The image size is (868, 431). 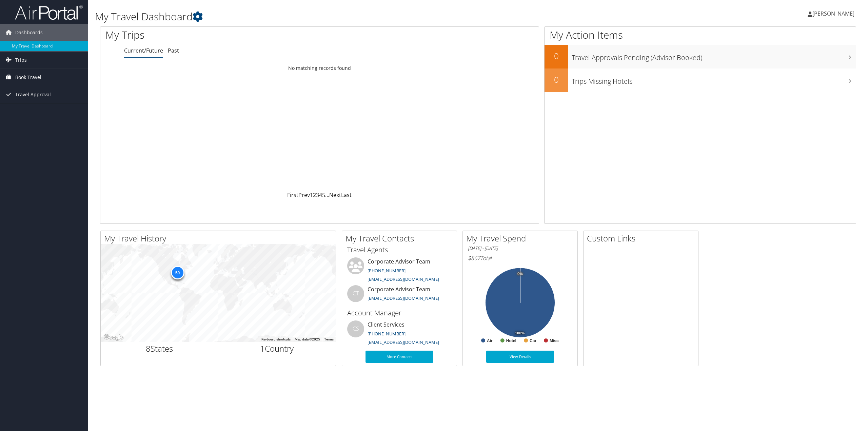 I want to click on h1: My Travel Dashboard, so click(x=350, y=17).